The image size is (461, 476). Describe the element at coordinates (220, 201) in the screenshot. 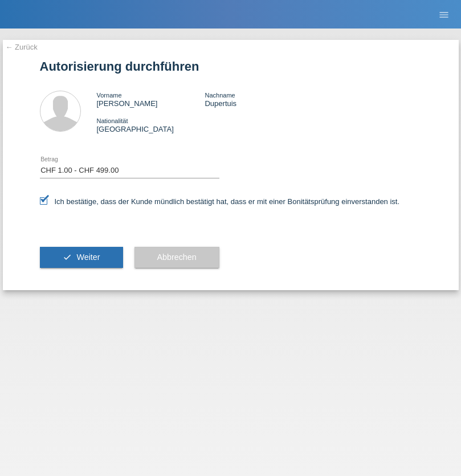

I see `label: Ich bestätige, dass der Kunde mündlich bestätigt hat, dass er mit einer Bonitätsprüfung einversta...` at that location.